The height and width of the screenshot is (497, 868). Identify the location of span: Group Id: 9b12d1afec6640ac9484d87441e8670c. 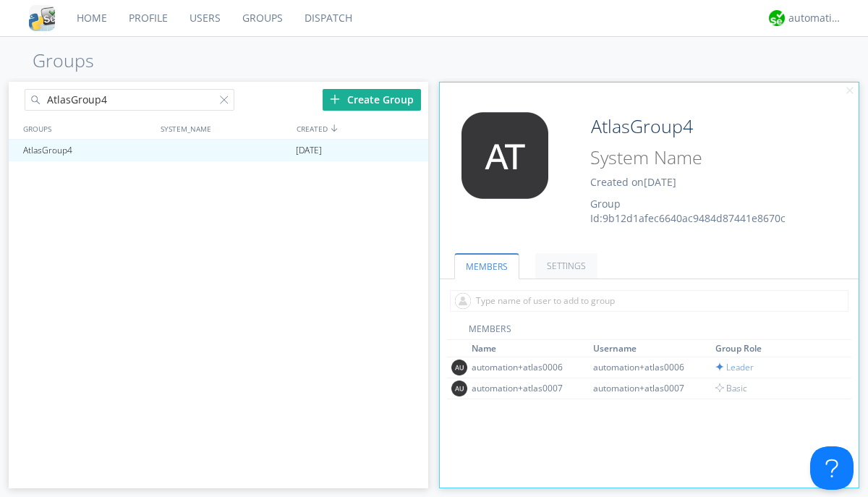
(687, 211).